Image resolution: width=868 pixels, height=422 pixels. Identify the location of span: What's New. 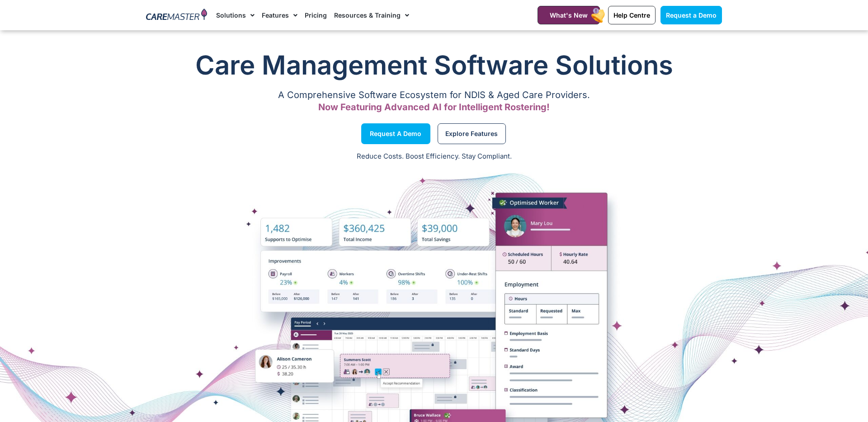
(569, 15).